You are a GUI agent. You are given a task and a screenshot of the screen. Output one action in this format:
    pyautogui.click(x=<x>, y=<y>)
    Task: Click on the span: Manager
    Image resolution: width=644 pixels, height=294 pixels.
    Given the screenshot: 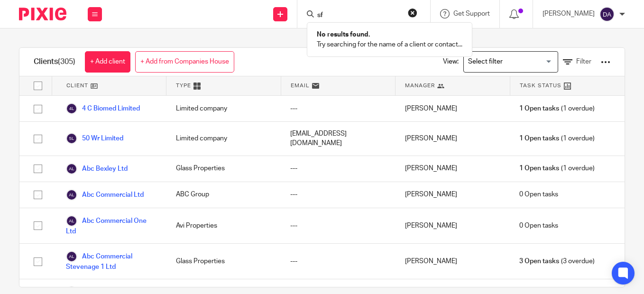 What is the action you would take?
    pyautogui.click(x=420, y=86)
    